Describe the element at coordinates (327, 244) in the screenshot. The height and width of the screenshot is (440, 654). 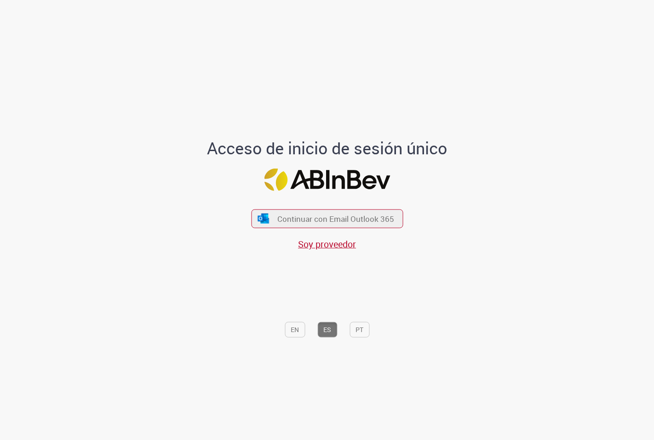
I see `a: Soy proveedor` at that location.